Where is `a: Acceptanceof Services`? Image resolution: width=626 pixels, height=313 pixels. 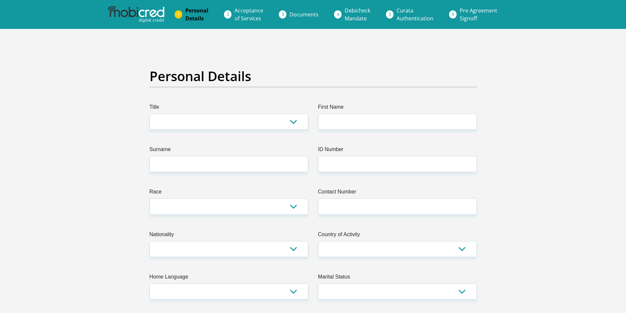
a: Acceptanceof Services is located at coordinates (249, 14).